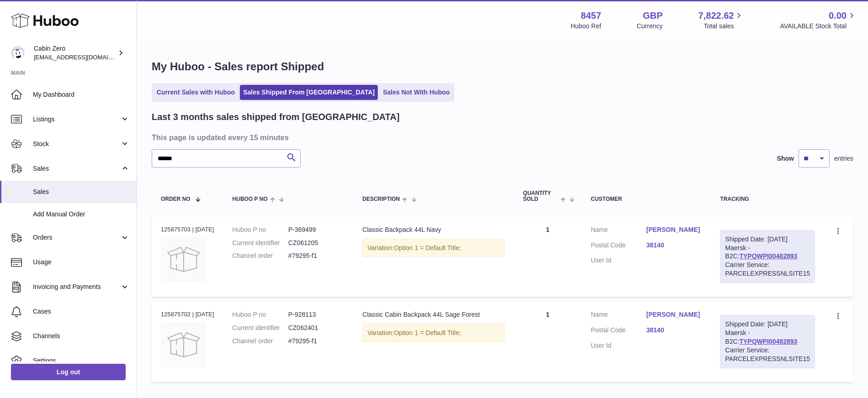 The height and width of the screenshot is (398, 868). I want to click on dd: CZ061205, so click(316, 243).